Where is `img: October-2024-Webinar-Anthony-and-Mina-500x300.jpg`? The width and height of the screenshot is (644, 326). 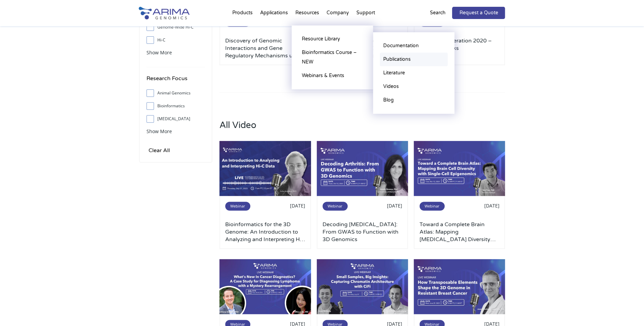
img: October-2024-Webinar-Anthony-and-Mina-500x300.jpg is located at coordinates (266, 287).